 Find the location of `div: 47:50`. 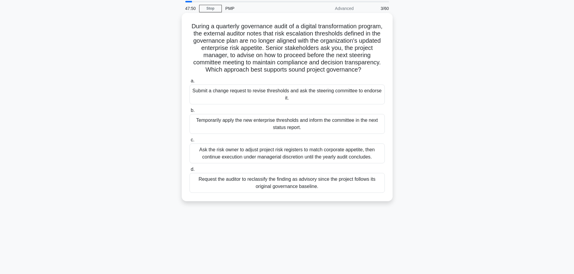

div: 47:50 is located at coordinates (190, 8).